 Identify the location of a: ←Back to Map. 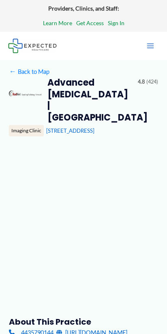
(29, 71).